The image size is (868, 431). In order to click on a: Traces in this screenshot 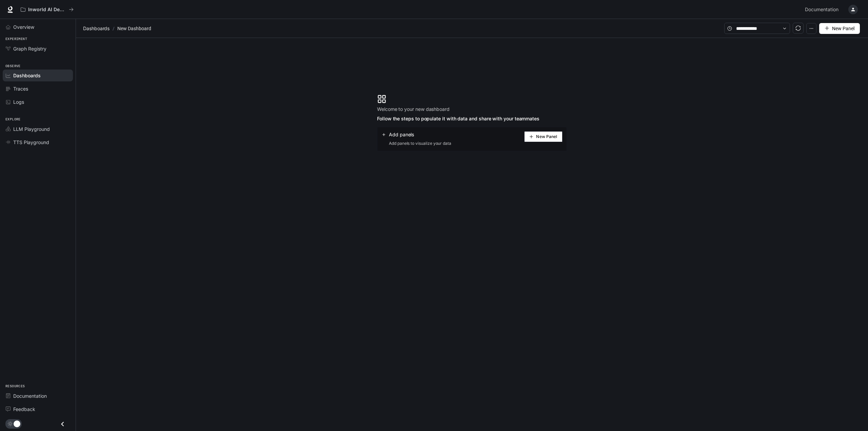, I will do `click(37, 88)`.